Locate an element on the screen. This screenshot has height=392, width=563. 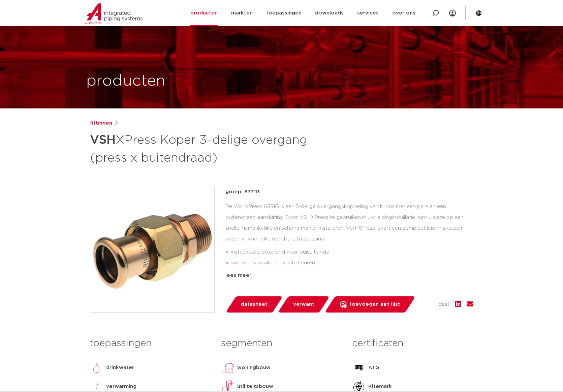
li: Leak Before Pressed-functie is located at coordinates (352, 274).